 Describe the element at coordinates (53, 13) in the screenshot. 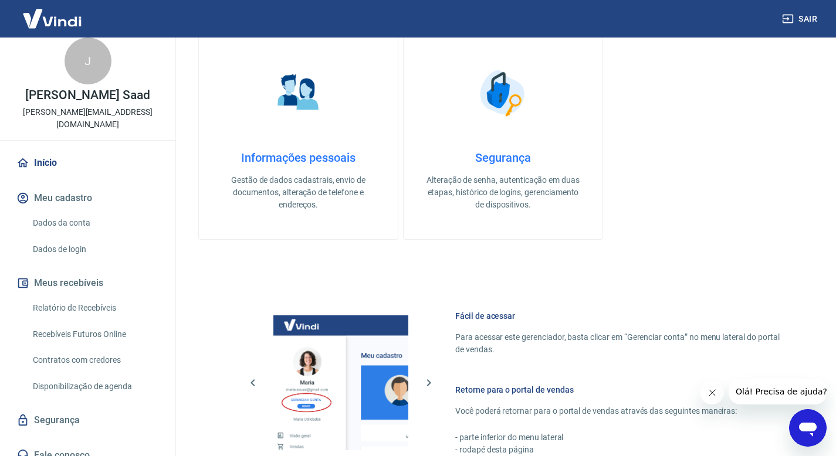

I see `span: Olá! Precisa de ajuda?` at that location.